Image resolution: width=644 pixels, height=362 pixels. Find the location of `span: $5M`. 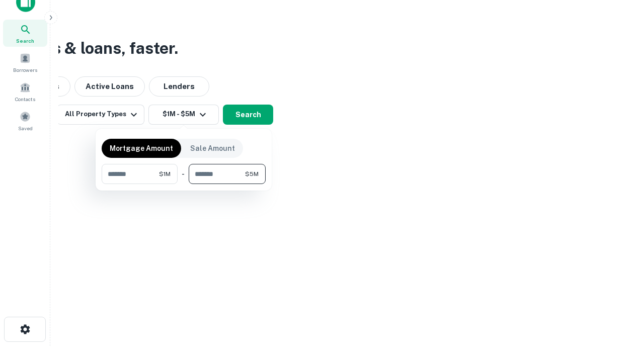

span: $5M is located at coordinates (251, 174).